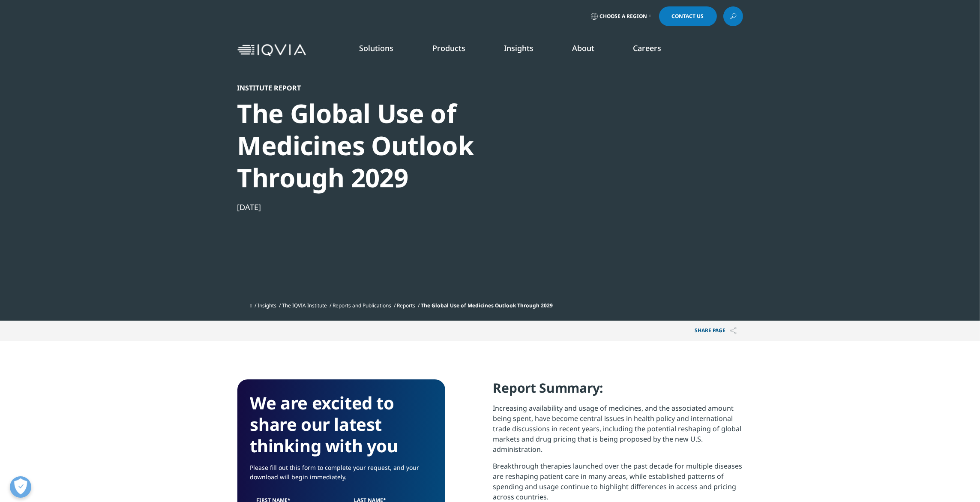 Image resolution: width=980 pixels, height=502 pixels. I want to click on img: IQVIA Healthcare Information Technology and Pharma Clinical Research Company, so click(272, 50).